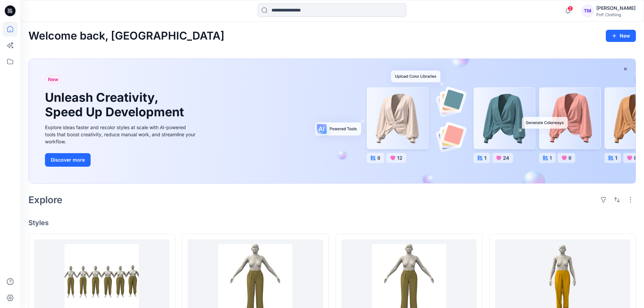  Describe the element at coordinates (621, 36) in the screenshot. I see `button: New` at that location.